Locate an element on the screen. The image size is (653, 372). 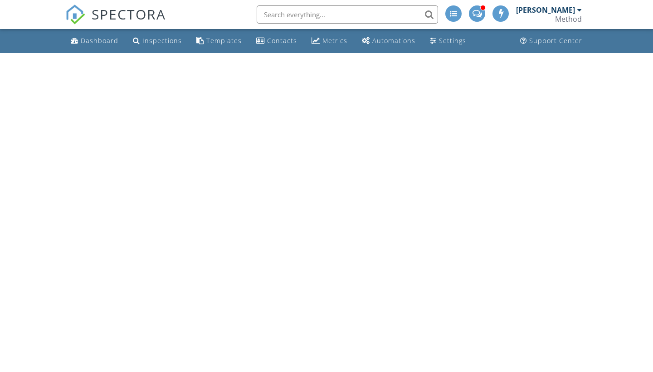
div: Inspections is located at coordinates (162, 40).